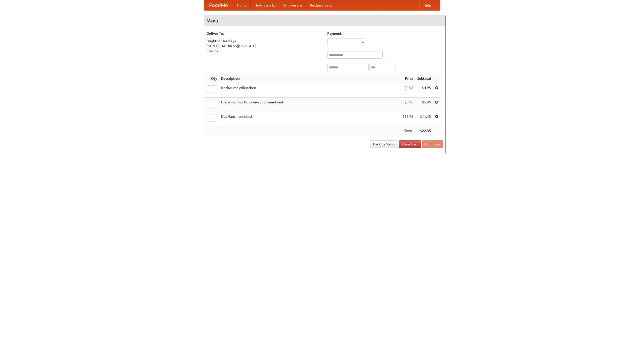 The height and width of the screenshot is (356, 644). I want to click on a: Home, so click(242, 5).